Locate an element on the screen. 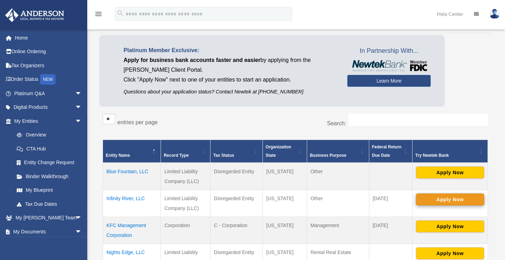 The width and height of the screenshot is (505, 260). a: Entity Change Request is located at coordinates (49, 162).